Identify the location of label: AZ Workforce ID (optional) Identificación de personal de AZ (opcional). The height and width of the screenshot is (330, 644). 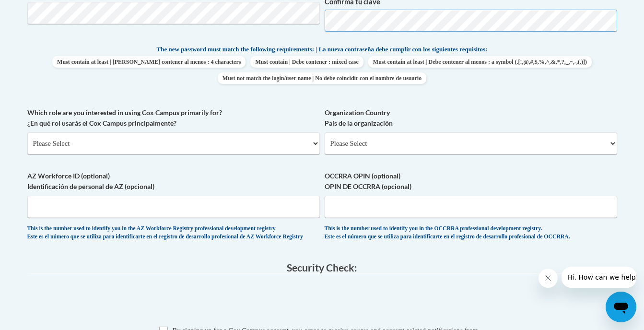
(173, 181).